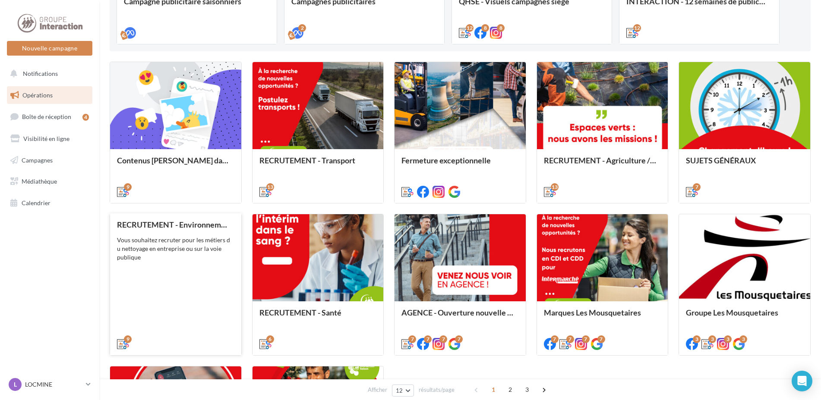 Image resolution: width=821 pixels, height=400 pixels. Describe the element at coordinates (50, 95) in the screenshot. I see `a: Opérations` at that location.